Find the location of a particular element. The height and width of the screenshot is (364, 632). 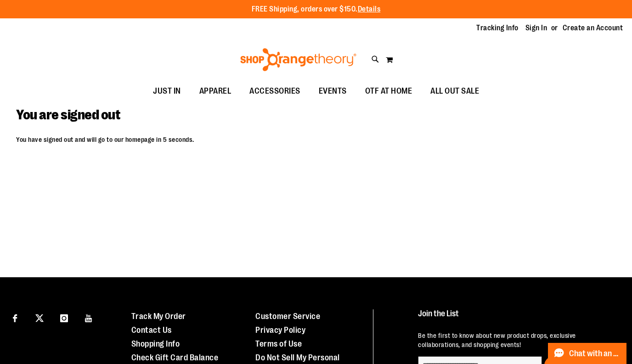

a: Create an Account is located at coordinates (592, 28).